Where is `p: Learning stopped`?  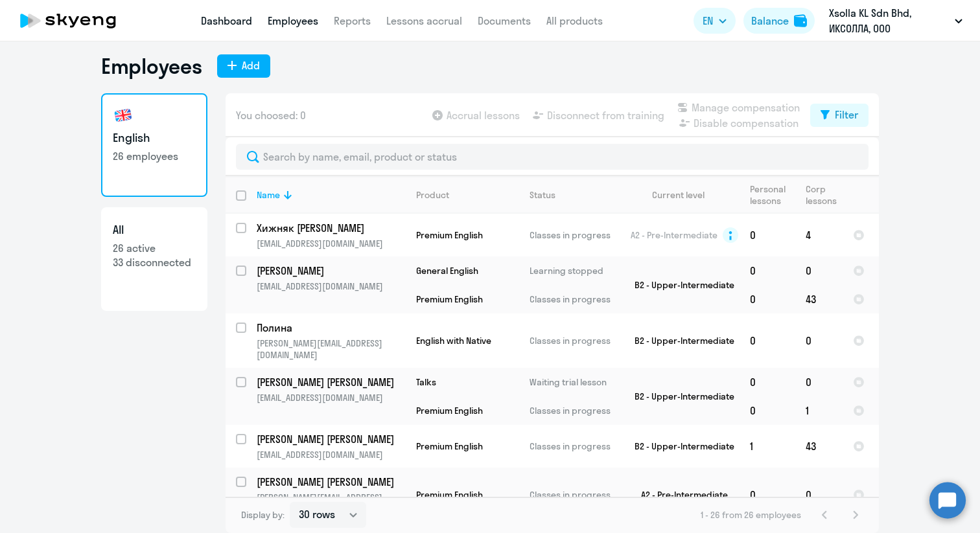
p: Learning stopped is located at coordinates (574, 270).